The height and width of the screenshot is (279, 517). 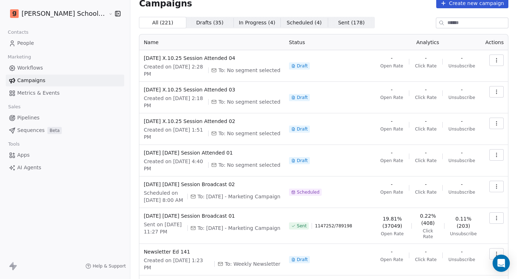 I want to click on span: In Progress ( 4 ), so click(x=257, y=23).